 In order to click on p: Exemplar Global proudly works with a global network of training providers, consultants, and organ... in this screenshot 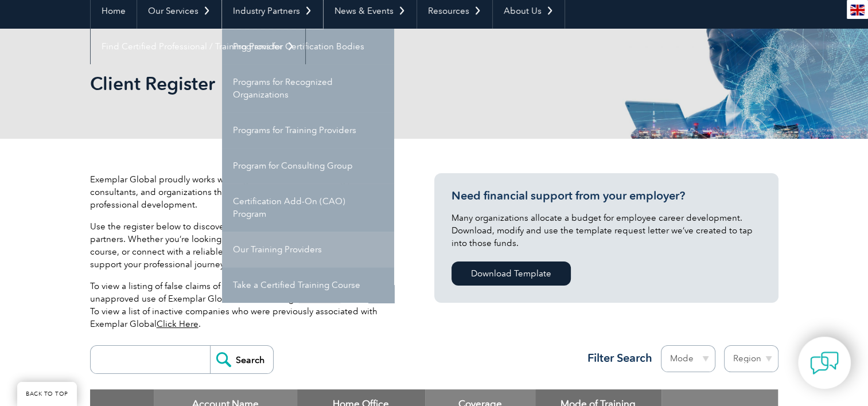, I will do `click(245, 192)`.